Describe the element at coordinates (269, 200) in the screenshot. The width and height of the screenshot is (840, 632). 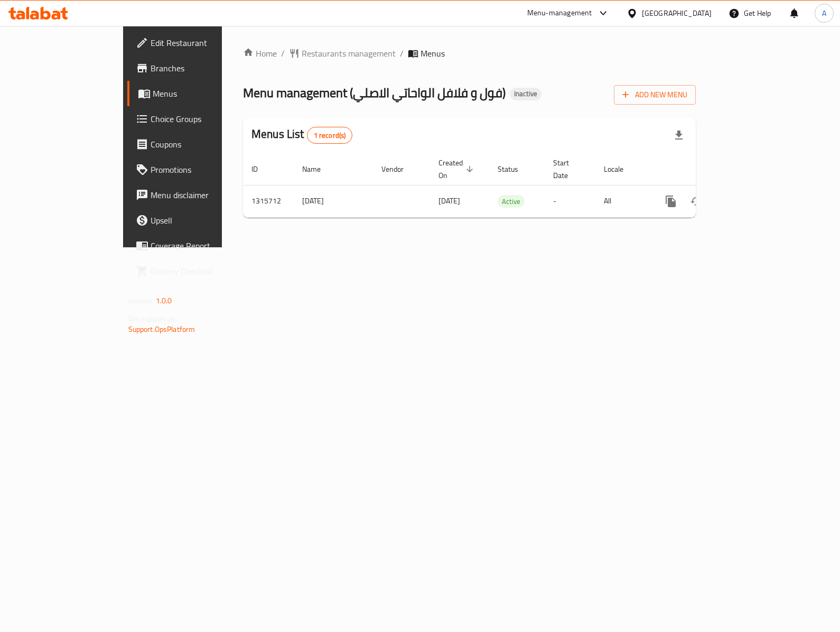
I see `td: 1315712` at that location.